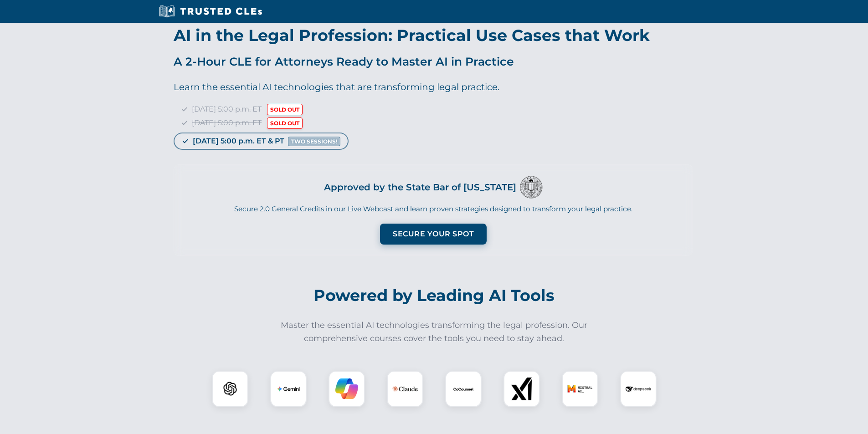 The height and width of the screenshot is (434, 868). I want to click on img: CoCounsel Logo, so click(463, 389).